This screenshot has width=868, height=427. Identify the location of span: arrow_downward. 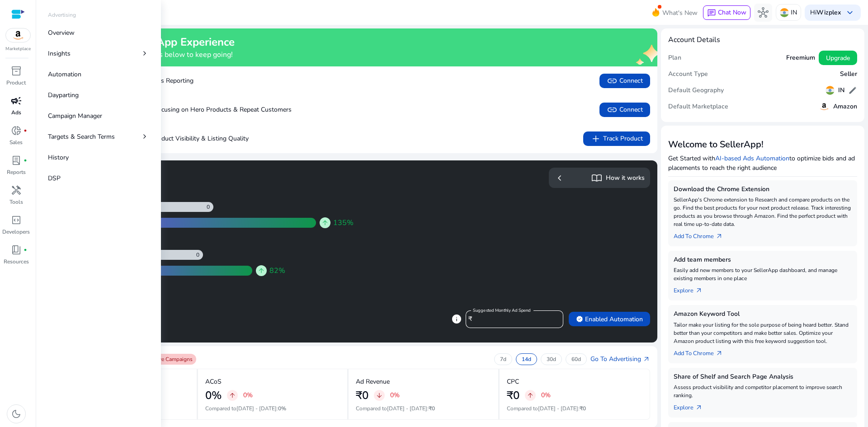
(380, 396).